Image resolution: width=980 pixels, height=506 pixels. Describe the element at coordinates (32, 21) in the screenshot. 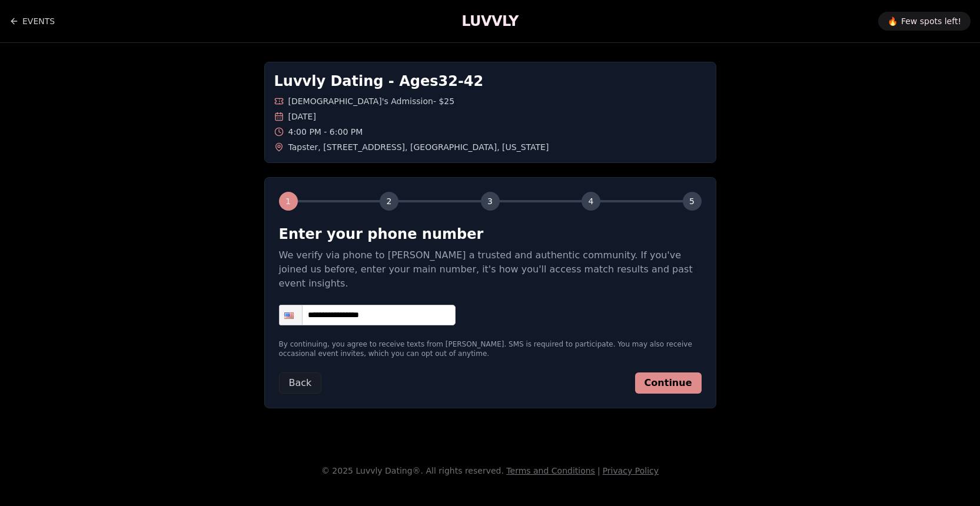

I see `a: Back to events` at that location.